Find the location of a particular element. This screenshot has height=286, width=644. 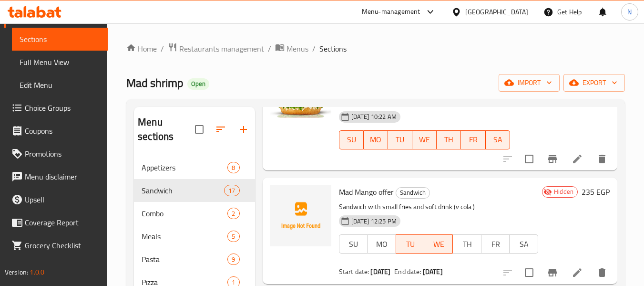

a: Coverage Report is located at coordinates (56, 222).